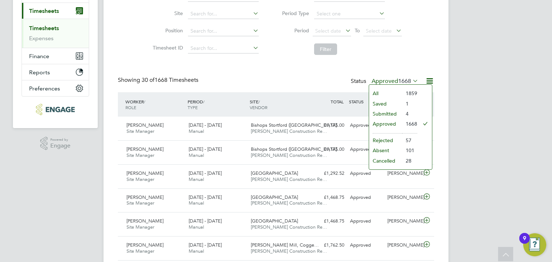  Describe the element at coordinates (55, 33) in the screenshot. I see `div: Timesheets` at that location.